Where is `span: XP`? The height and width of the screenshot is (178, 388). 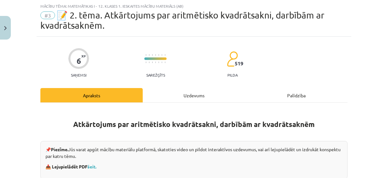
span: XP is located at coordinates (83, 56).